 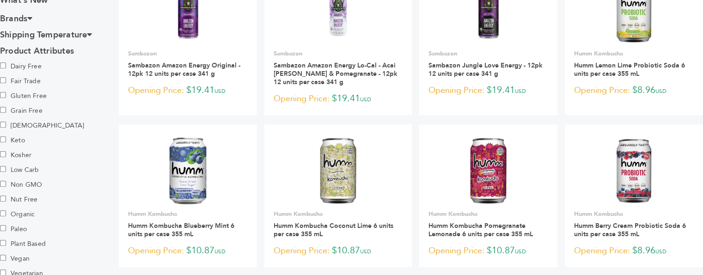 What do you see at coordinates (629, 69) in the screenshot?
I see `a: Humm Lemon Lime Probiotic Soda 6 units per case 355 mL` at bounding box center [629, 69].